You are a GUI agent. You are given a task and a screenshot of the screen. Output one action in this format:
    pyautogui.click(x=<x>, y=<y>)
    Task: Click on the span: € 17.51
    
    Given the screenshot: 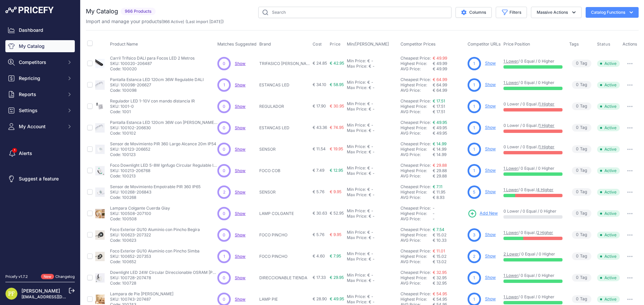 What is the action you would take?
    pyautogui.click(x=438, y=106)
    